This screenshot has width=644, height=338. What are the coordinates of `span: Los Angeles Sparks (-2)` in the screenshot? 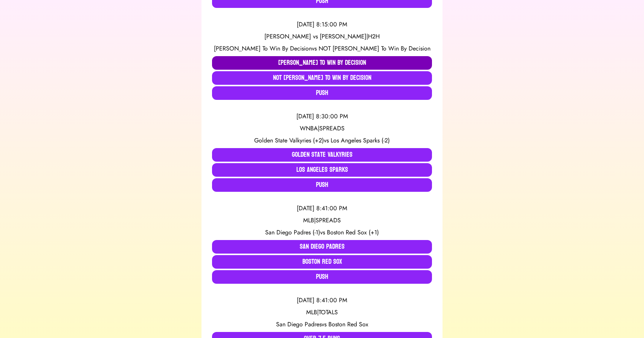 It's located at (360, 140).